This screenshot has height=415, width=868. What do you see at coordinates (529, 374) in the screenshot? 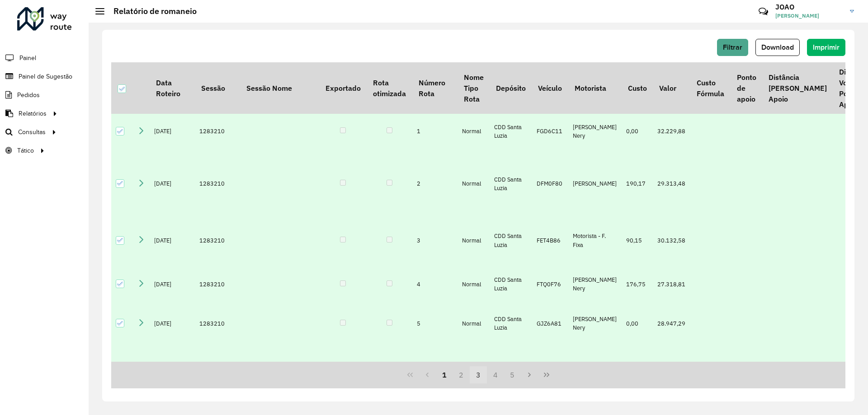
I see `button: Next Page` at bounding box center [529, 374].